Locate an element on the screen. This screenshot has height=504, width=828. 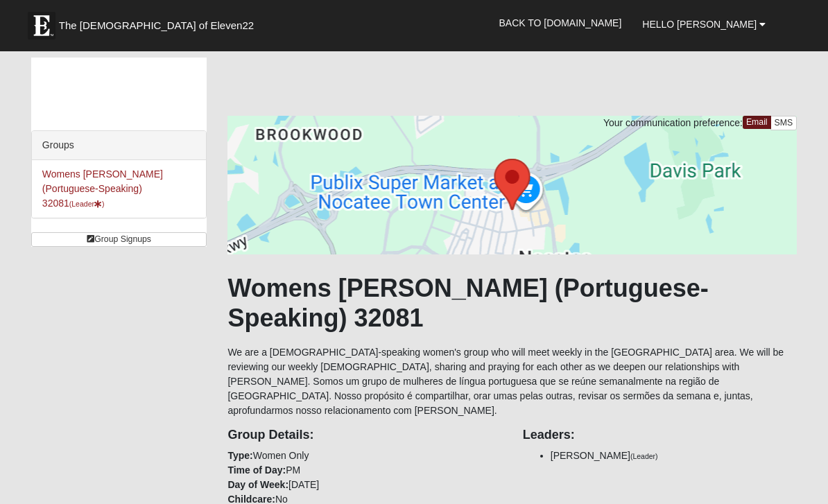
span: Your communication preference: is located at coordinates (673, 122).